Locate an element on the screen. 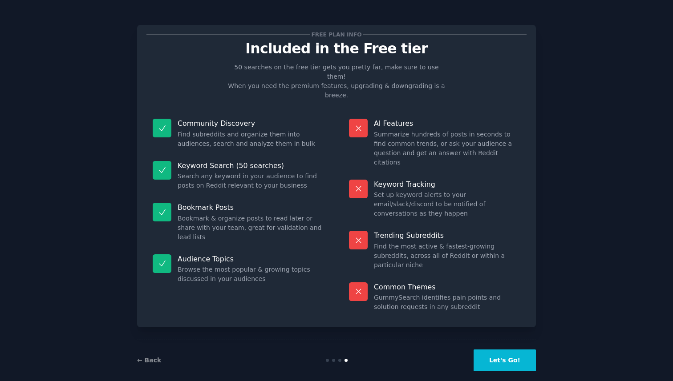 The width and height of the screenshot is (673, 381). p: Keyword Search (50 searches) is located at coordinates (250, 166).